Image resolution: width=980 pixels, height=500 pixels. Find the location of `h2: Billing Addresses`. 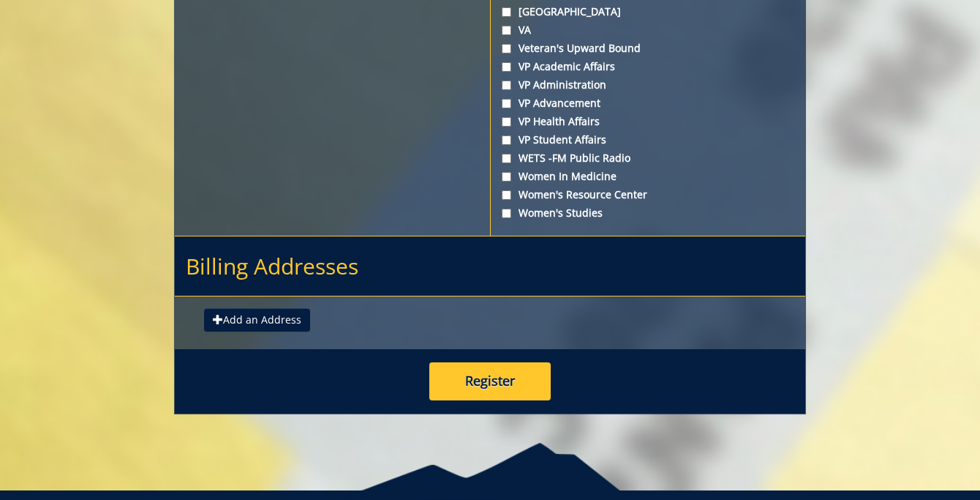

h2: Billing Addresses is located at coordinates (489, 266).